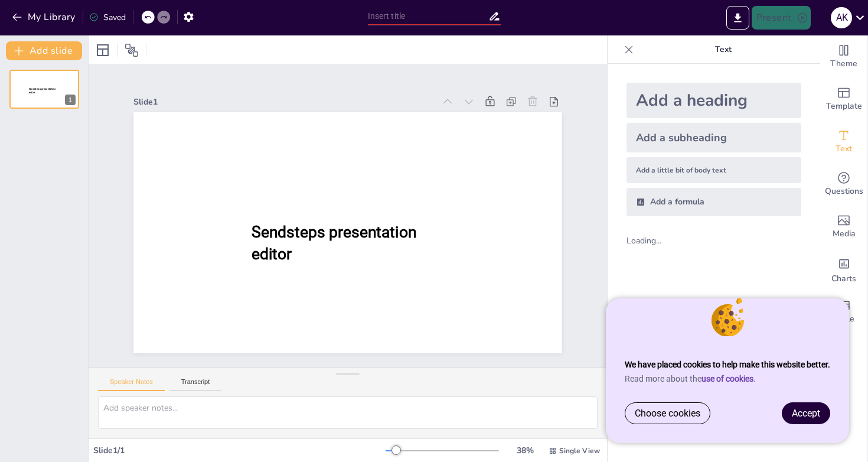 The height and width of the screenshot is (462, 868). Describe the element at coordinates (844, 99) in the screenshot. I see `div: Add ready made slides` at that location.